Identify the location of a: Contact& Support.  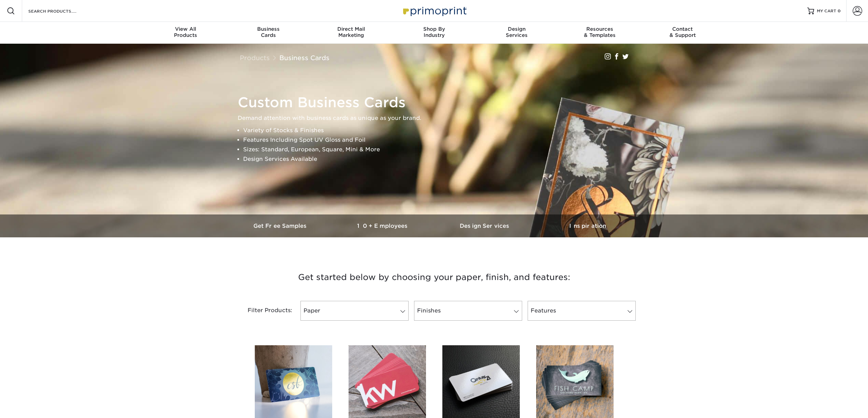
(683, 33).